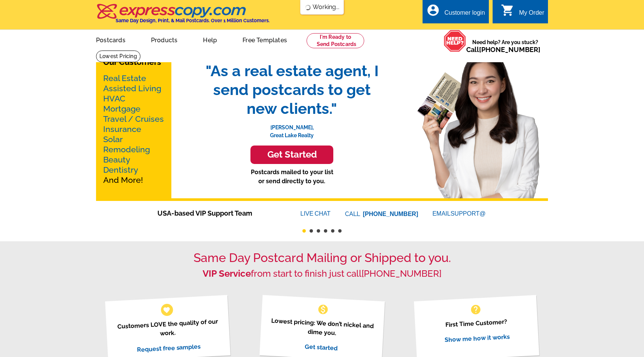  Describe the element at coordinates (183, 16) in the screenshot. I see `a: Same Day Design, Print, & Mail Postcards. Over 1 Million Customers.` at that location.